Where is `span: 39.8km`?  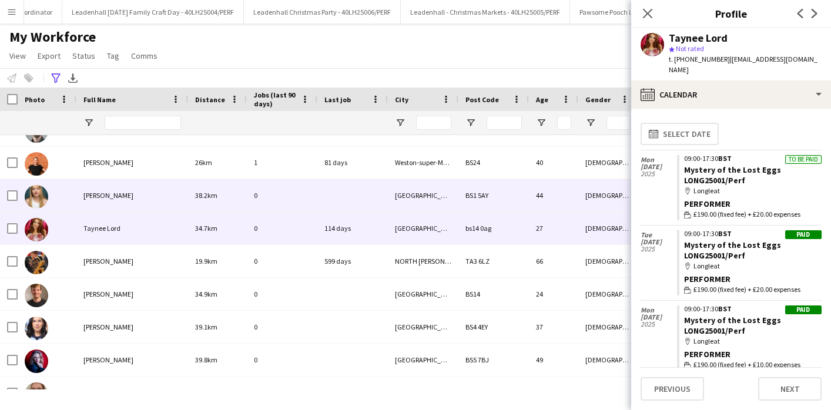 span: 39.8km is located at coordinates (206, 360).